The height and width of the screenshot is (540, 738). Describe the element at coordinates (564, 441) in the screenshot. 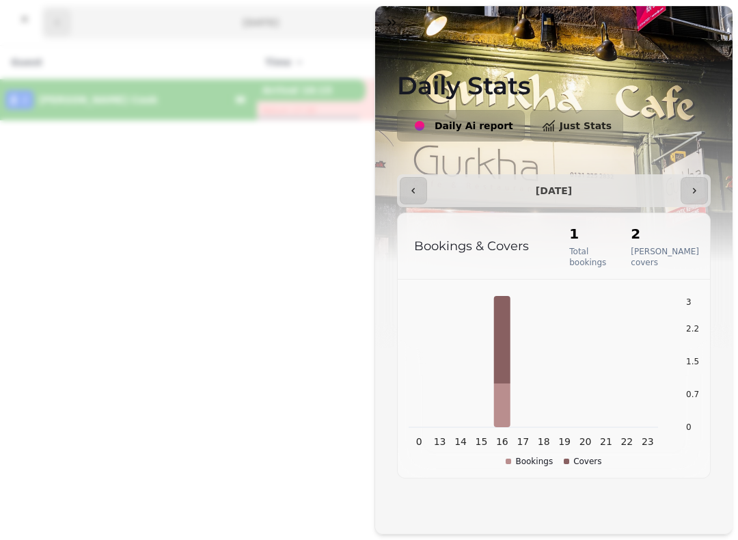

I see `tspan: 19` at that location.